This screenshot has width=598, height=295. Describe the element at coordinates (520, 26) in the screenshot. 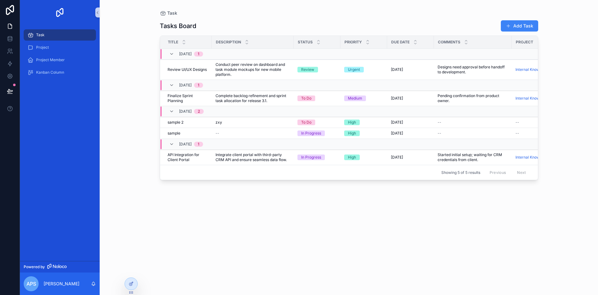

I see `button: Add Task` at that location.